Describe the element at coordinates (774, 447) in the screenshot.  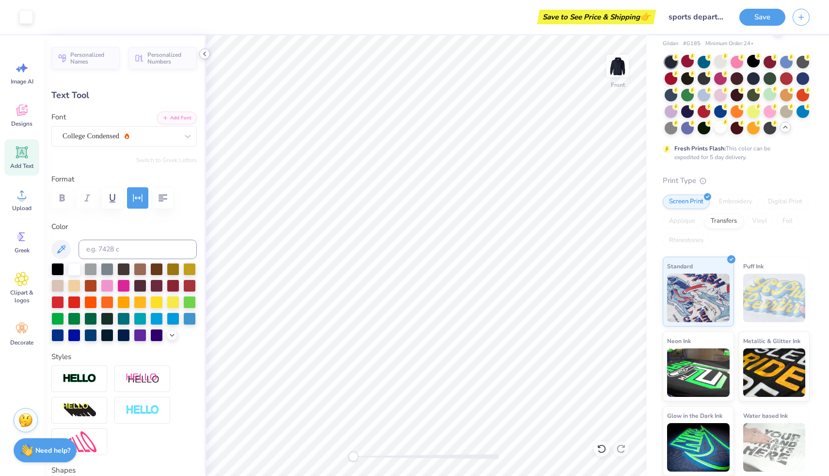
I see `img: Water based Ink` at that location.